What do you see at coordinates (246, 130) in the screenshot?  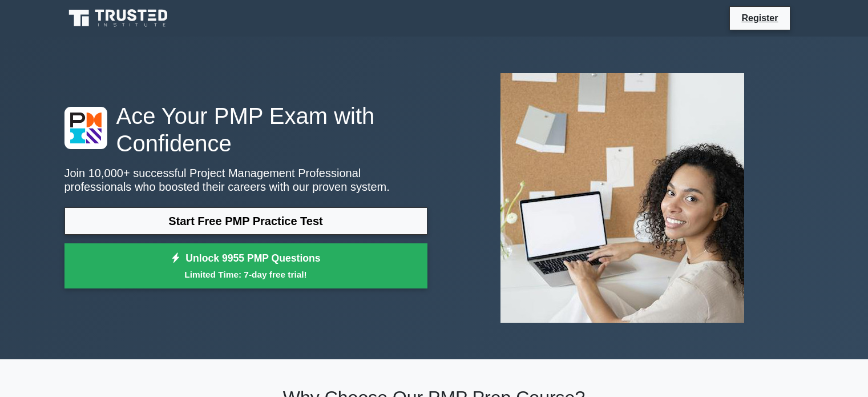 I see `h1: Ace Your PMP Exam with Confidence` at bounding box center [246, 130].